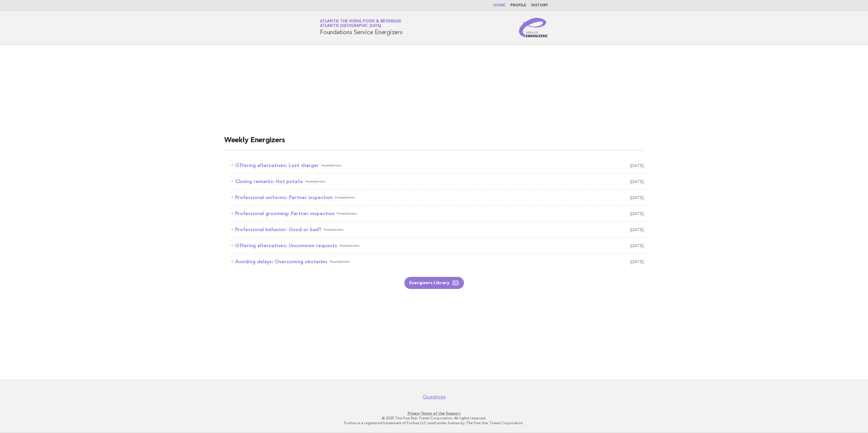  I want to click on p: Forbes is a registered trademark of Forbes LLC used under license by The Five Star Travel Corpora..., so click(434, 424).